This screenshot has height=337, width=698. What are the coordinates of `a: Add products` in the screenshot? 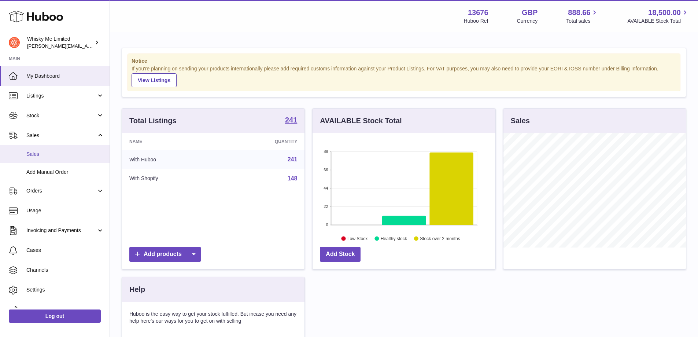 It's located at (165, 254).